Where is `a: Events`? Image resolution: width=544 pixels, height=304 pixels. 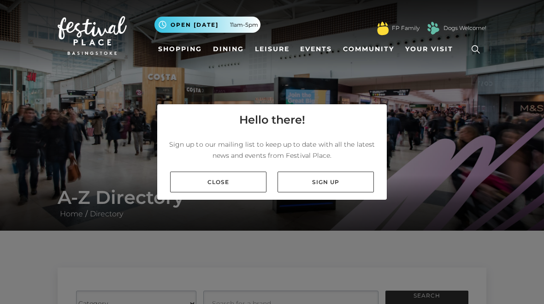
a: Events is located at coordinates (316, 49).